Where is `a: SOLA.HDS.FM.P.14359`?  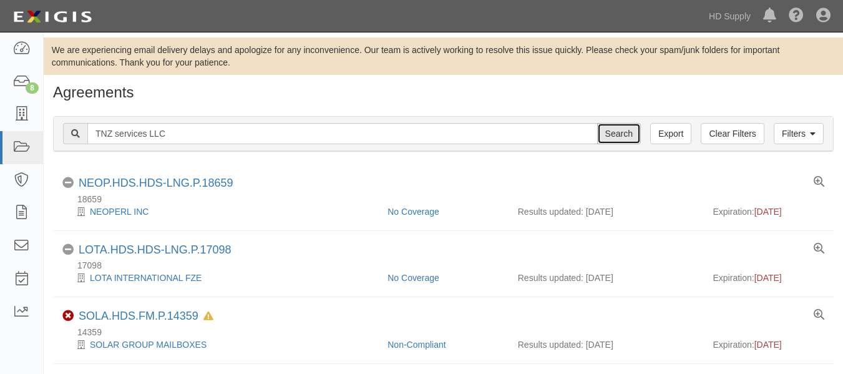
a: SOLA.HDS.FM.P.14359 is located at coordinates (138, 316).